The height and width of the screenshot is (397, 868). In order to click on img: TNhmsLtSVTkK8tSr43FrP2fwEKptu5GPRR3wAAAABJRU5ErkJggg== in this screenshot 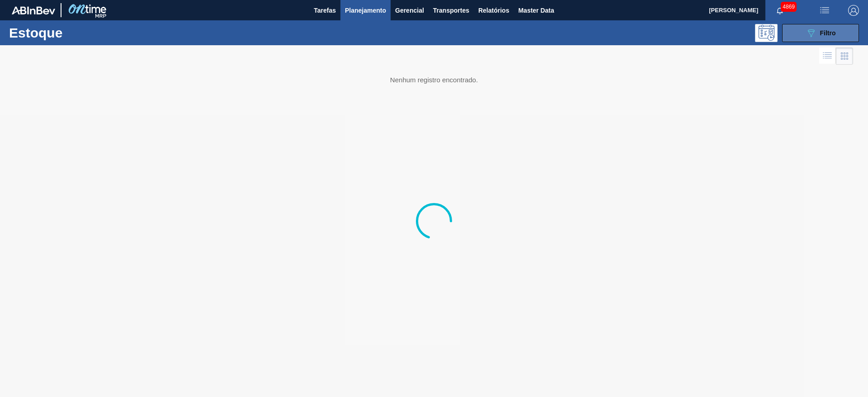, I will do `click(33, 10)`.